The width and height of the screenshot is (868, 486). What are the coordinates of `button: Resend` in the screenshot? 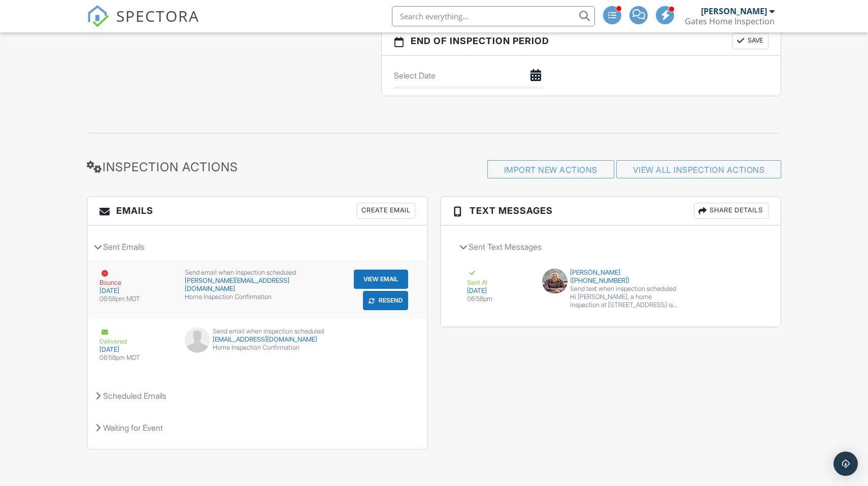 It's located at (385, 301).